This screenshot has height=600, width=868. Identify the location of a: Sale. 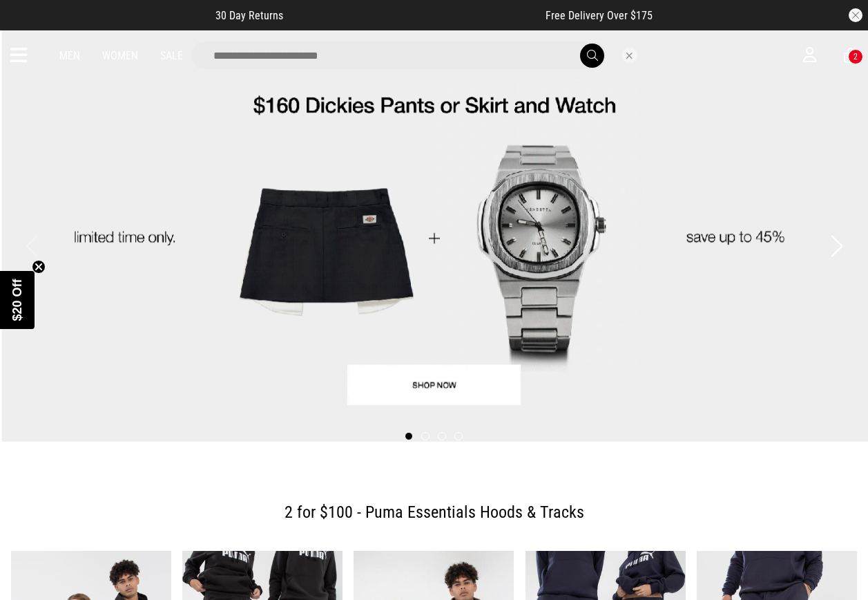
(171, 55).